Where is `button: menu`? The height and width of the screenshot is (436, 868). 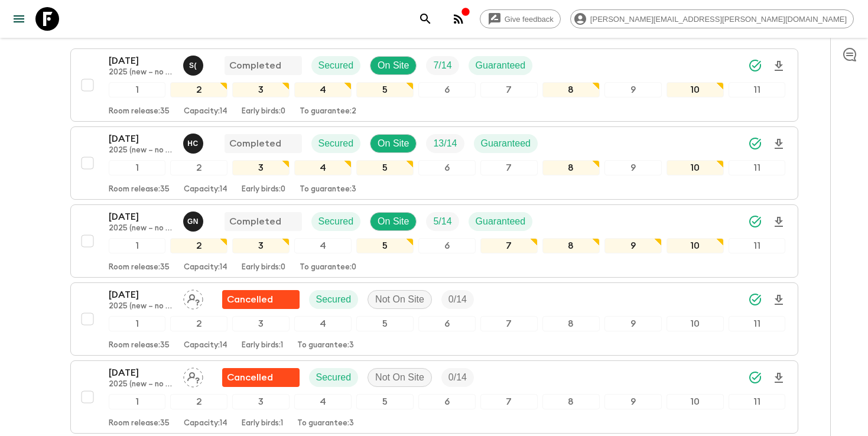 button: menu is located at coordinates (19, 19).